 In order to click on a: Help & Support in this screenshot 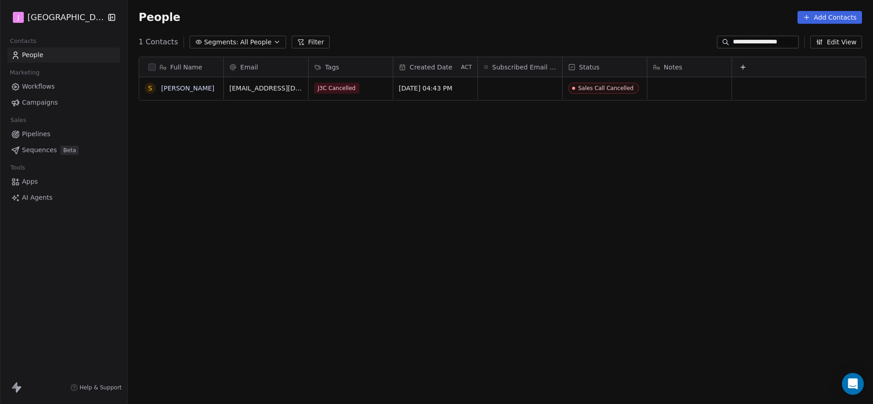, I will do `click(96, 388)`.